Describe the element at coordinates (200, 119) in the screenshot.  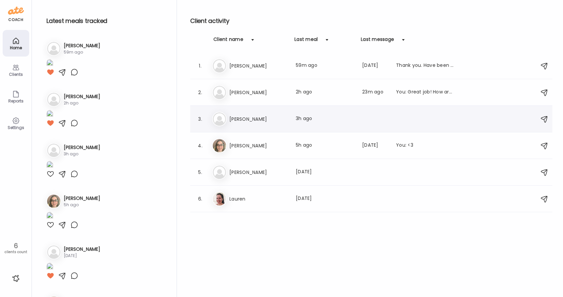
I see `div: 3.` at that location.